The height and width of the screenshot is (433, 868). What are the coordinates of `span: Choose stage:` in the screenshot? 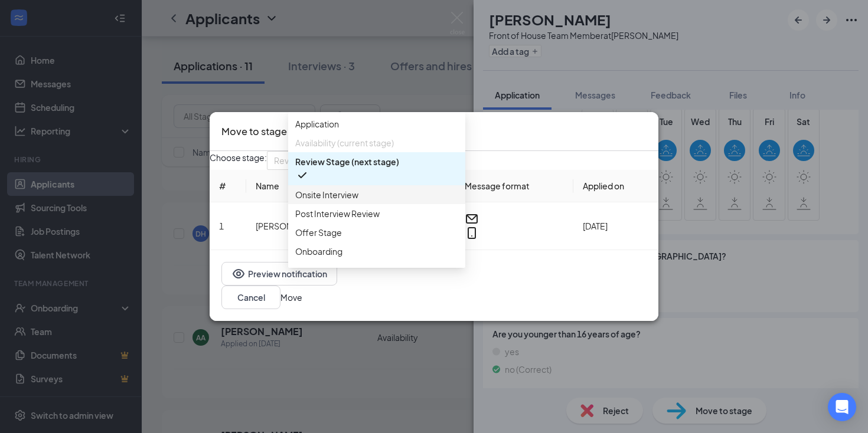 It's located at (238, 160).